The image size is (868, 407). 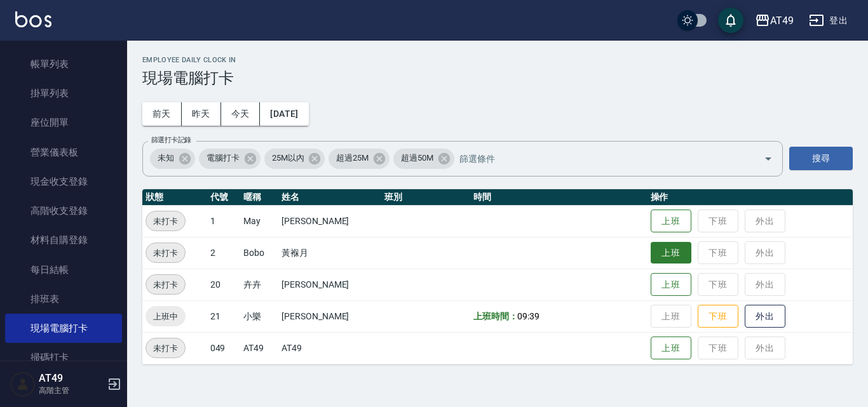 What do you see at coordinates (766, 317) in the screenshot?
I see `button: 外出` at bounding box center [766, 317].